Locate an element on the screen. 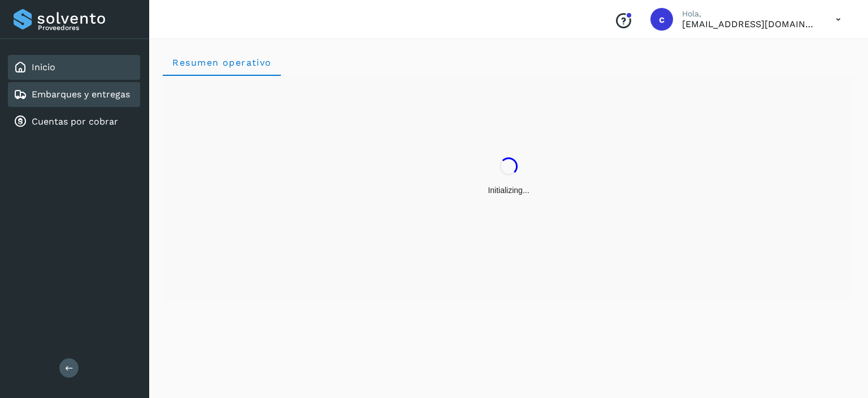 This screenshot has height=398, width=868. span: Resumen operativo is located at coordinates (221, 62).